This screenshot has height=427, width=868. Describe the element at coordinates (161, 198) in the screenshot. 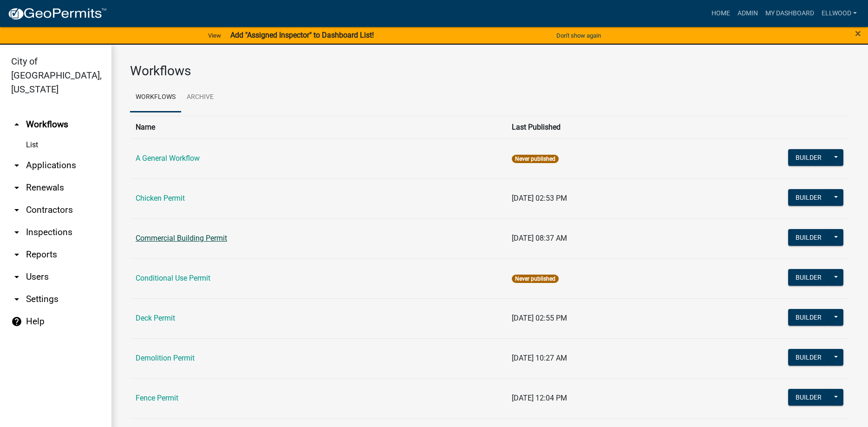

I see `a: Chicken Permit` at that location.